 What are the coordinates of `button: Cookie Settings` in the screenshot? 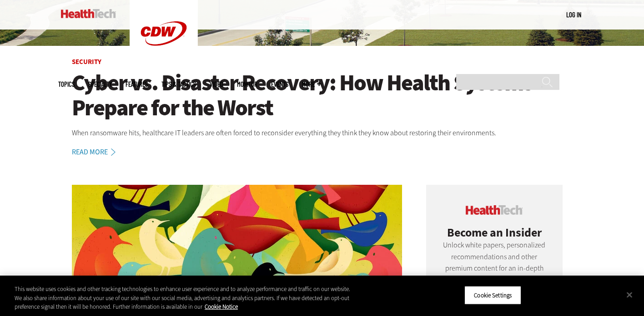 It's located at (493, 296).